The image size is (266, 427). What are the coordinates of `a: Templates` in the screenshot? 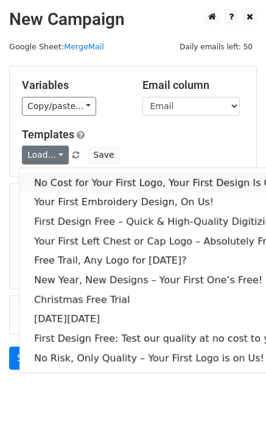 It's located at (48, 134).